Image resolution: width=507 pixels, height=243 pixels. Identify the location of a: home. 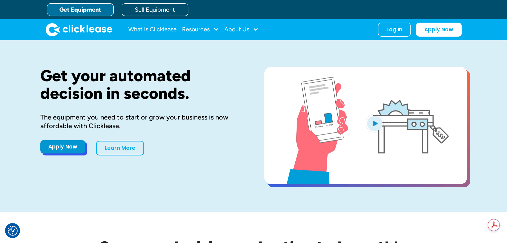
(79, 30).